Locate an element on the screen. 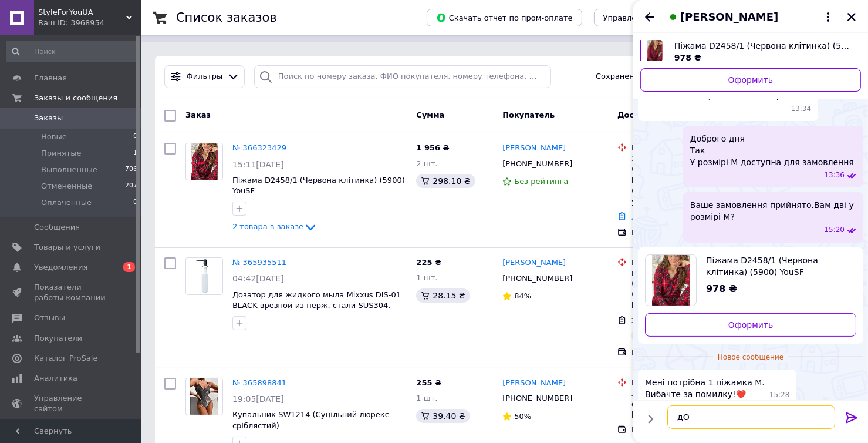 The image size is (868, 443). span: Купальник SW1214 (Суцільний люрекс сріблястий) is located at coordinates (310, 420).